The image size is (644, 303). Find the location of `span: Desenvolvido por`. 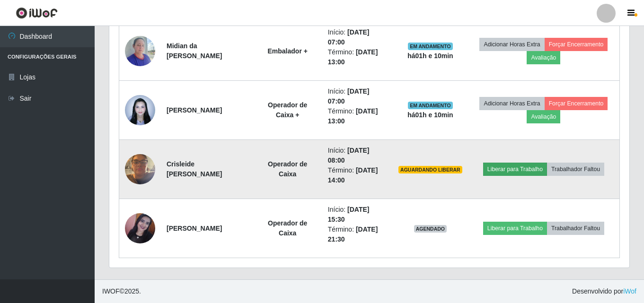

span: Desenvolvido por is located at coordinates (604, 291).